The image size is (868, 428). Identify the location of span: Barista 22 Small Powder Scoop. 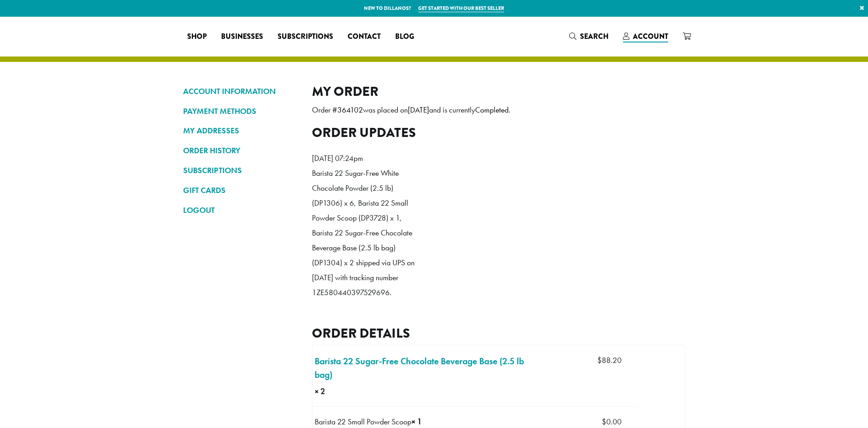
(368, 422).